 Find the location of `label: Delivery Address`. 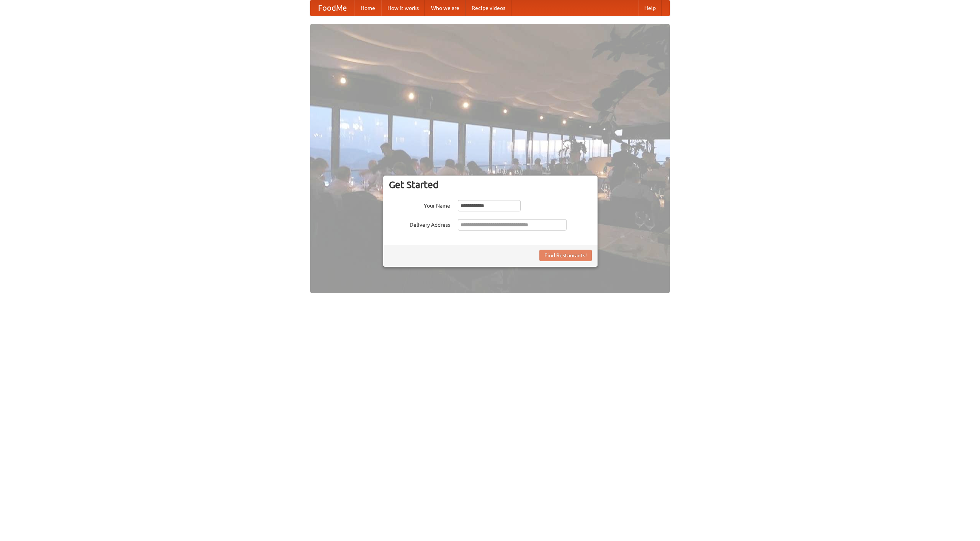

label: Delivery Address is located at coordinates (420, 224).